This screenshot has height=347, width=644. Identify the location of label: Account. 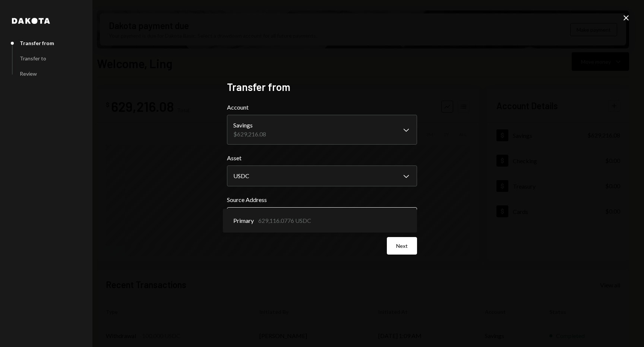
(322, 108).